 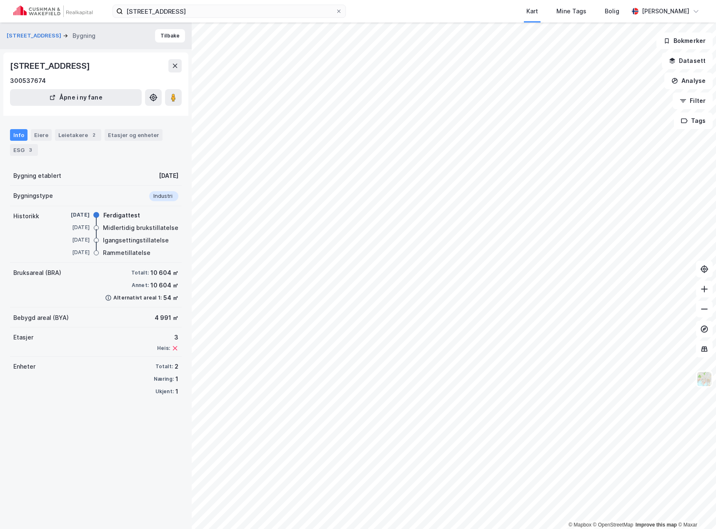 What do you see at coordinates (53, 11) in the screenshot?
I see `img: cushman-wakefield-realkapital-logo.202ea83816669bd177139c58696a8fa1.svg` at bounding box center [53, 11].